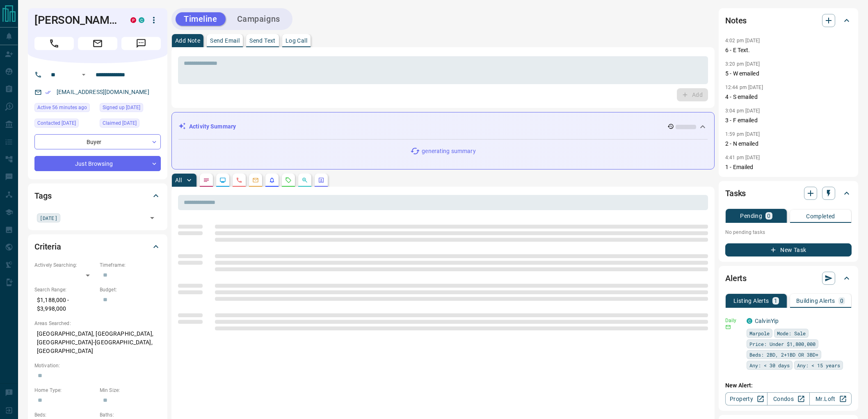 This screenshot has height=419, width=868. I want to click on p: Activity Summary, so click(212, 127).